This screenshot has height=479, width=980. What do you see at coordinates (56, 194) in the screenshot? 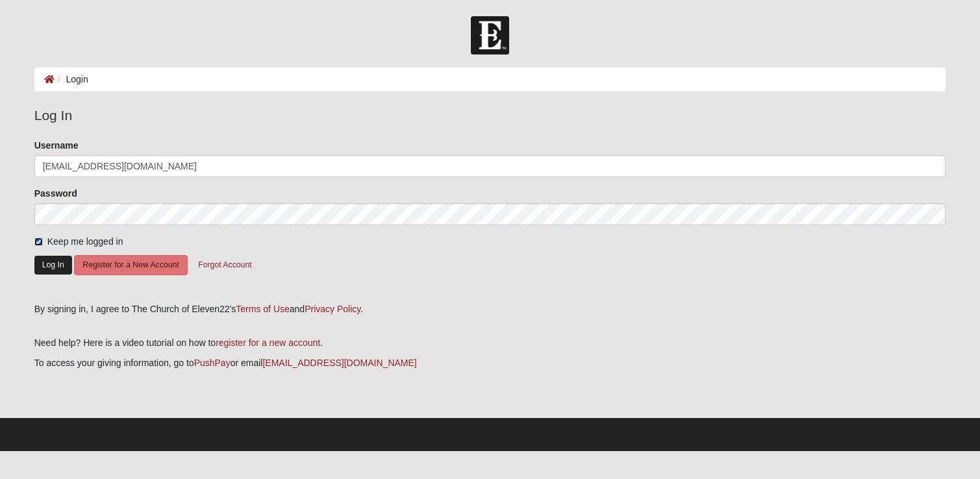
I see `label: Password` at bounding box center [56, 194].